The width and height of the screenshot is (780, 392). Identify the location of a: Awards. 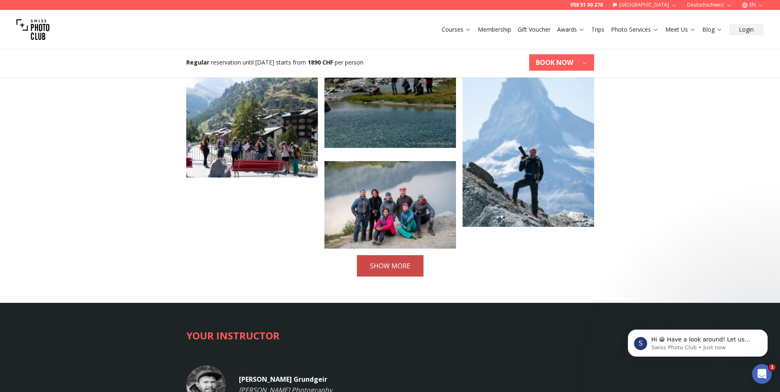
(571, 30).